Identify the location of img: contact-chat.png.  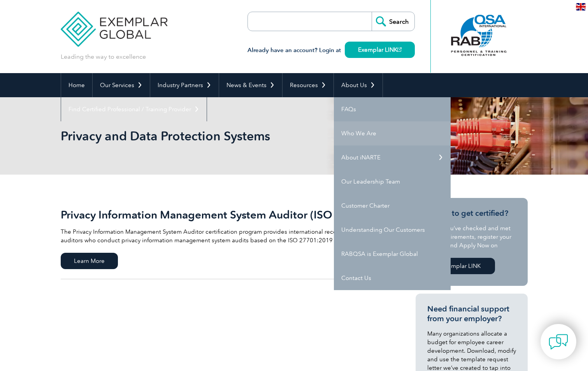
(558, 342).